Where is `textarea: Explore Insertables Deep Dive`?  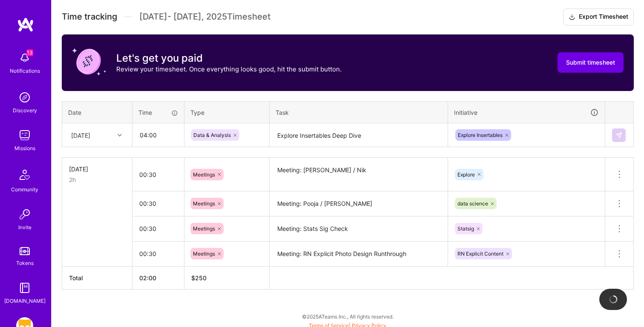 textarea: Explore Insertables Deep Dive is located at coordinates (358, 135).